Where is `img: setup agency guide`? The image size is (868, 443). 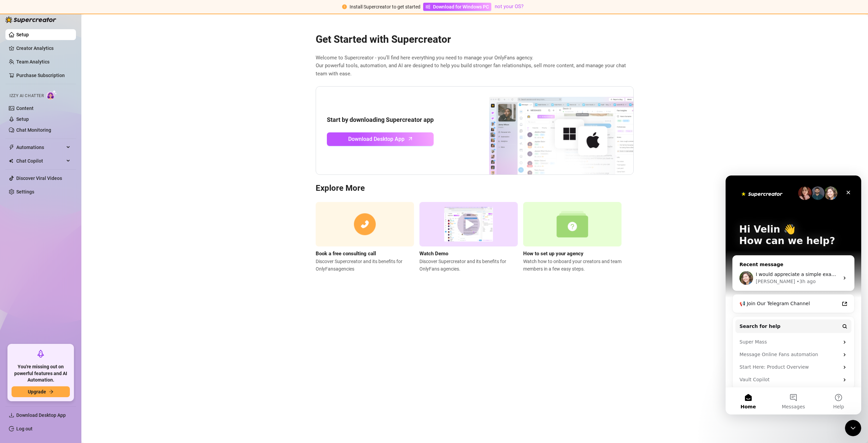
img: setup agency guide is located at coordinates (573, 224).